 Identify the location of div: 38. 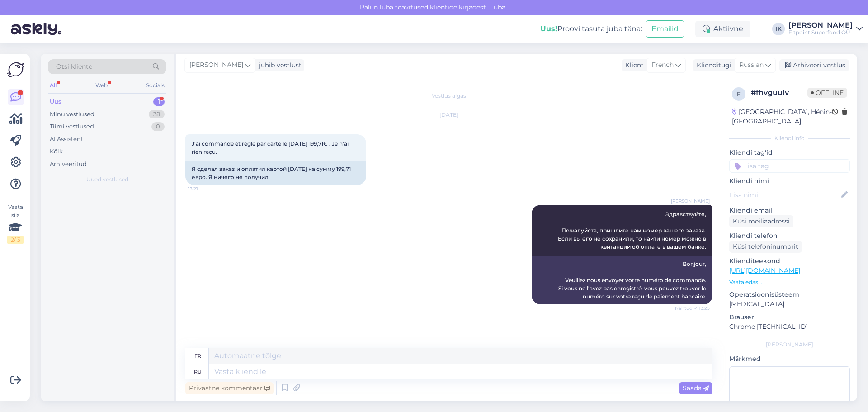
(156, 115).